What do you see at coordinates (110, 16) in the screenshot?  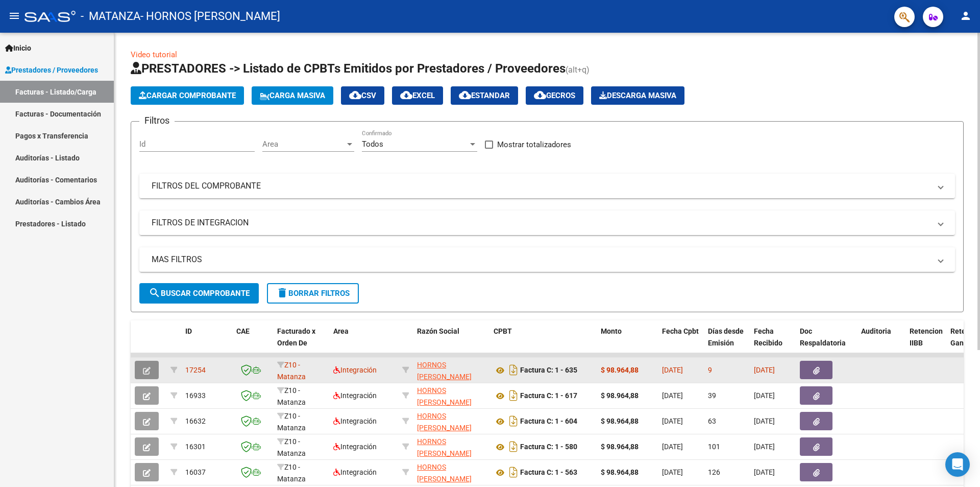 I see `span: - MATANZA` at bounding box center [110, 16].